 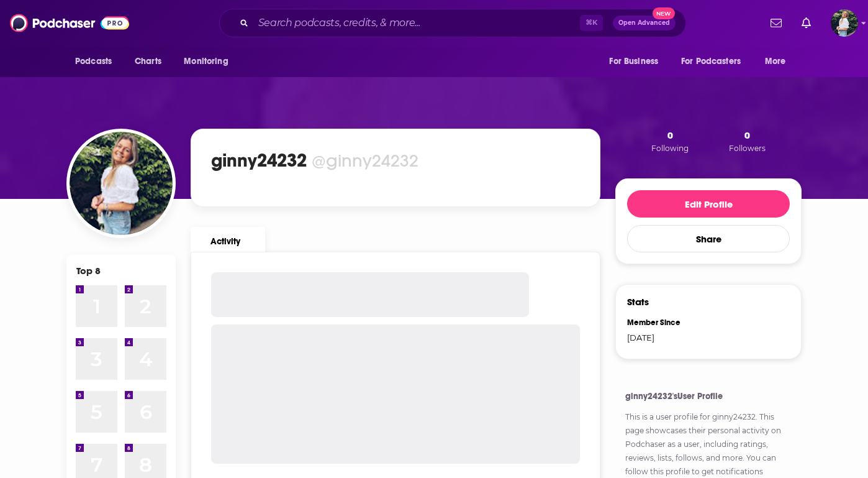 What do you see at coordinates (365, 161) in the screenshot?
I see `div: @ginny24232` at bounding box center [365, 161].